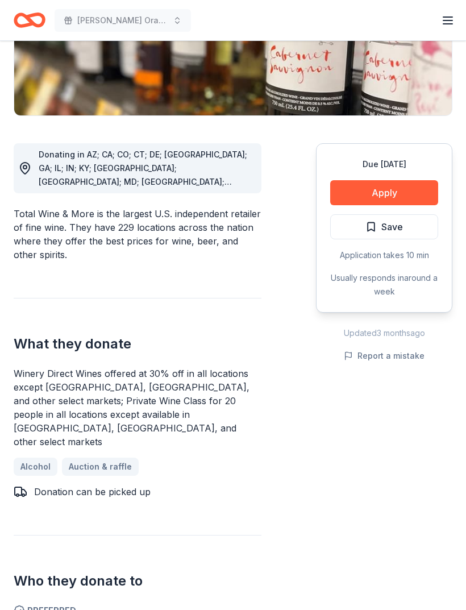 Image resolution: width=466 pixels, height=610 pixels. I want to click on div: Usually responds in around a week, so click(385, 286).